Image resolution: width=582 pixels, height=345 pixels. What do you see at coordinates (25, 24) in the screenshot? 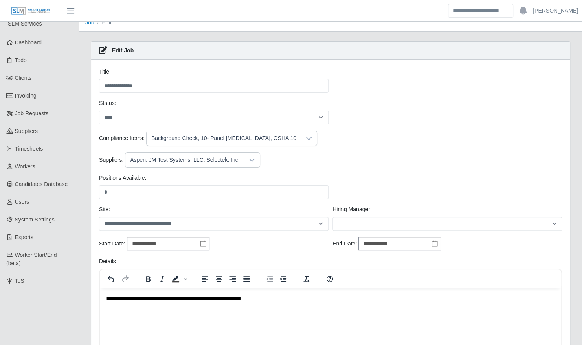
I see `span: SLM Services` at bounding box center [25, 24].